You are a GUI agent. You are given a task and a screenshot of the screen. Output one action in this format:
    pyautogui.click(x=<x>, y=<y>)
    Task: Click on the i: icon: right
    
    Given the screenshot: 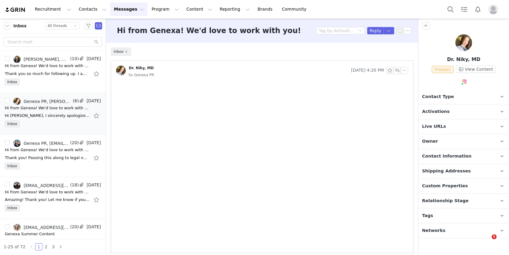 What is the action you would take?
    pyautogui.click(x=61, y=246)
    